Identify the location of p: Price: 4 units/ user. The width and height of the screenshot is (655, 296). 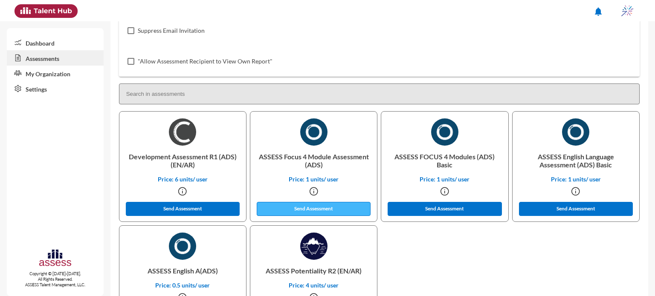
(313, 285).